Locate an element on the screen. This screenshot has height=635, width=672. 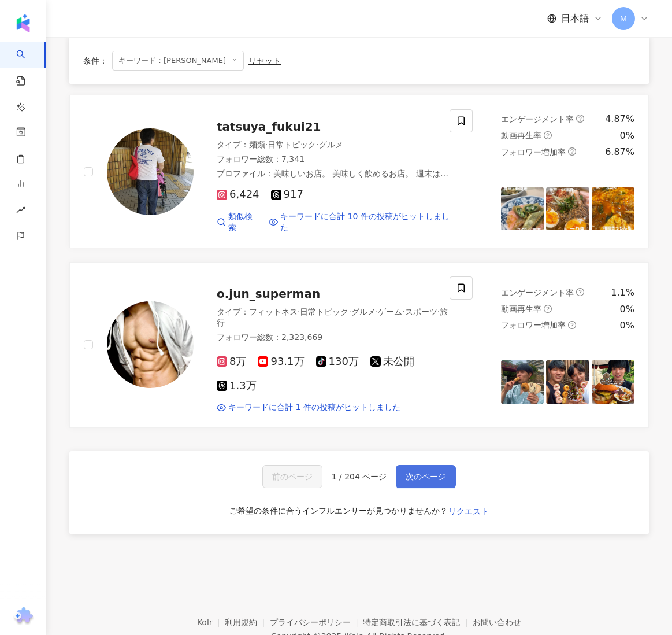
a: プライバシーポリシー is located at coordinates (317, 622).